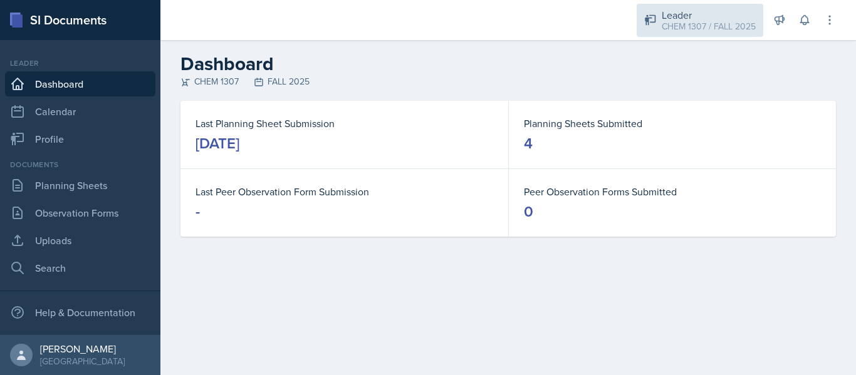  I want to click on dt: Last Planning Sheet Submission, so click(344, 123).